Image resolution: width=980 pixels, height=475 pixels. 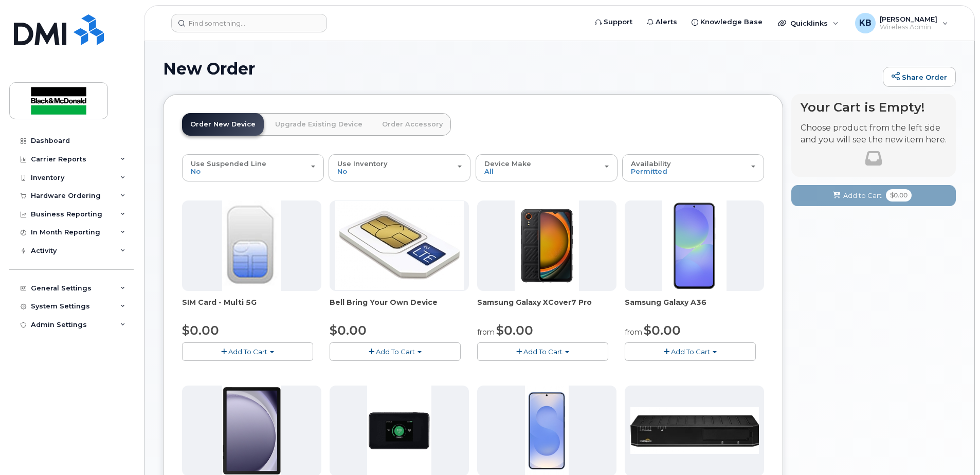 I want to click on img: phone23274.JPG, so click(x=400, y=245).